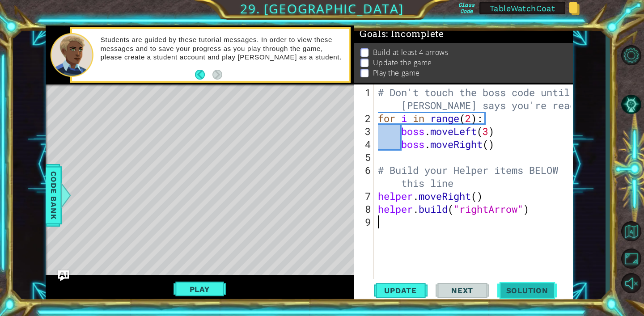  Describe the element at coordinates (462, 290) in the screenshot. I see `span: Next` at that location.